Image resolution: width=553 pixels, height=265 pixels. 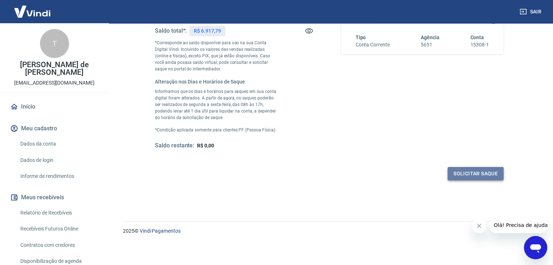 I want to click on h5: Saldo restante:, so click(x=174, y=146).